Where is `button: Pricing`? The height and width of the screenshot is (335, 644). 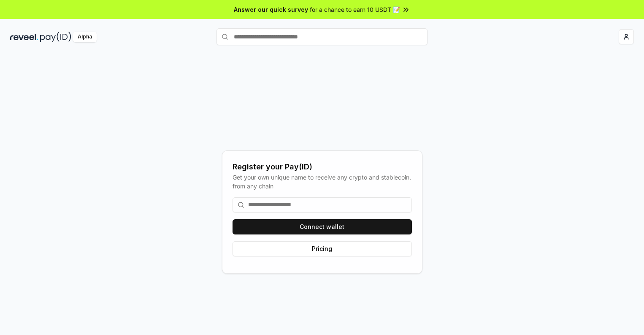
button: Pricing is located at coordinates (322, 249).